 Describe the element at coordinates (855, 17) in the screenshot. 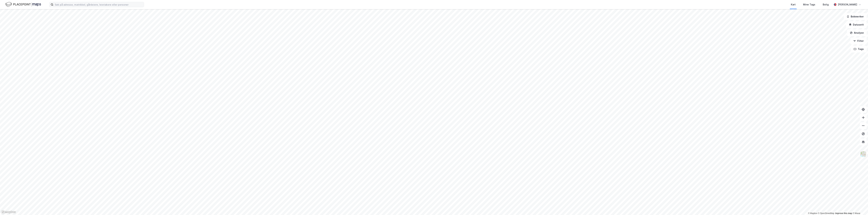

I see `button: Bokmerker` at that location.